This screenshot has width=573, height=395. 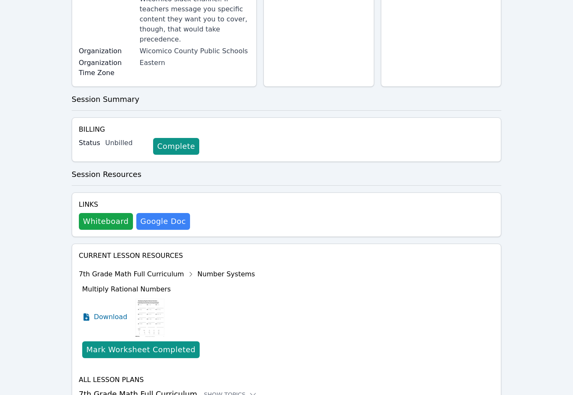 I want to click on h4: Links, so click(x=134, y=205).